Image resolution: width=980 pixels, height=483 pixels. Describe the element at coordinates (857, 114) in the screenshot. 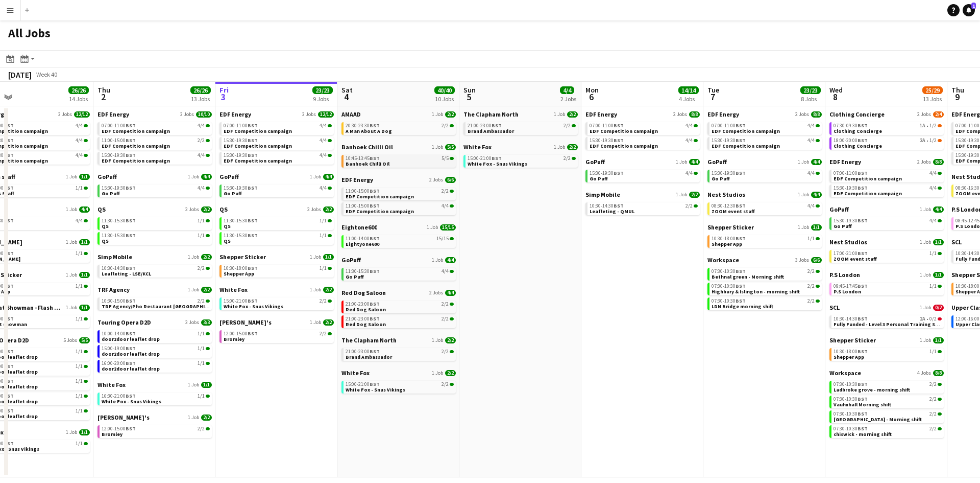

I see `span: Clothing Concierge` at that location.